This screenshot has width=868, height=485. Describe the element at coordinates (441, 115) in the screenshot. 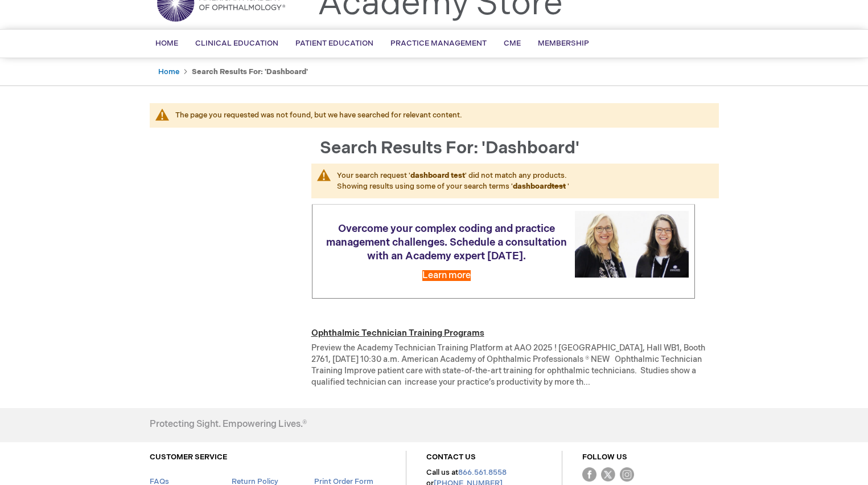

I see `div: The page you requested was not found, but we have searched for relevant content.` at that location.